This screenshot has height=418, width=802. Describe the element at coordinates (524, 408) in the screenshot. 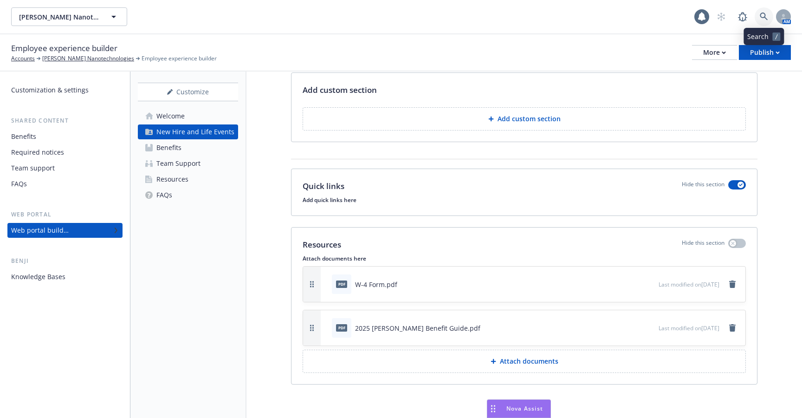

I see `span: Nova Assist` at that location.